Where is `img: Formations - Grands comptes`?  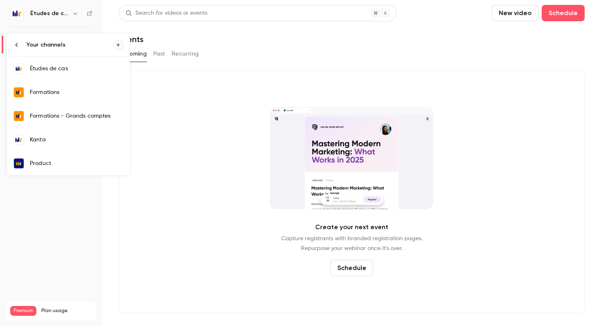 img: Formations - Grands comptes is located at coordinates (19, 116).